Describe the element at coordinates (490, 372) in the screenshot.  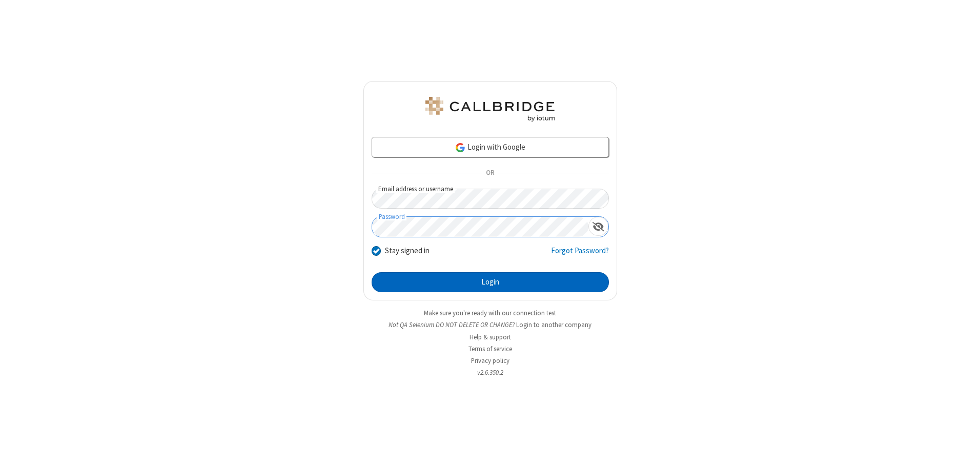
I see `li: v2.6.350.2` at that location.